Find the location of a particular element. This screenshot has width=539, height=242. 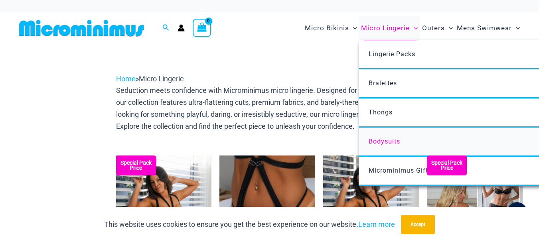

span: Bralettes is located at coordinates (383, 83).